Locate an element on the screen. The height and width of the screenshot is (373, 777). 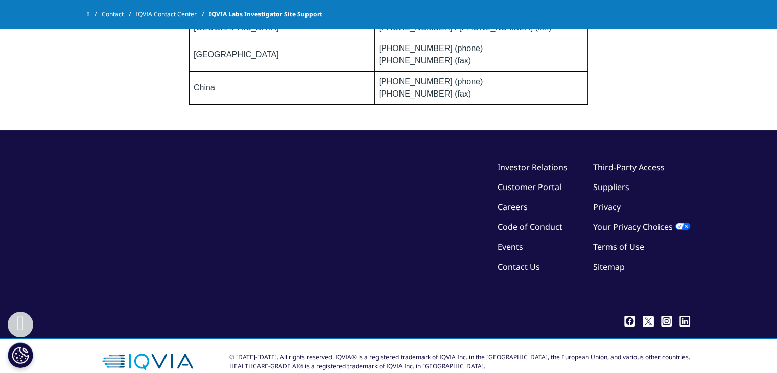
a: Terms of Use is located at coordinates (619, 247).